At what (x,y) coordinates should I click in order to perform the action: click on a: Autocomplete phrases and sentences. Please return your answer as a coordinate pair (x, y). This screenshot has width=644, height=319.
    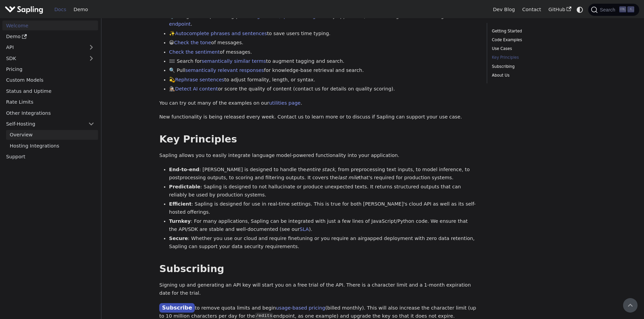
    Looking at the image, I should click on (221, 34).